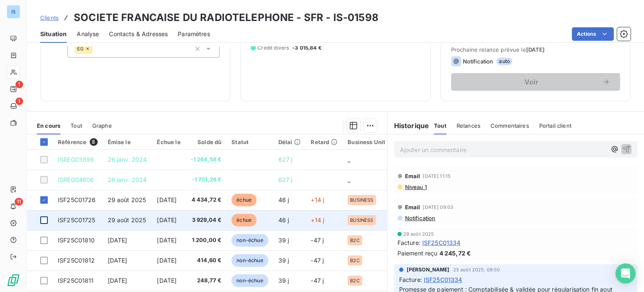  Describe the element at coordinates (207, 240) in the screenshot. I see `span: 1 200,00 €` at that location.